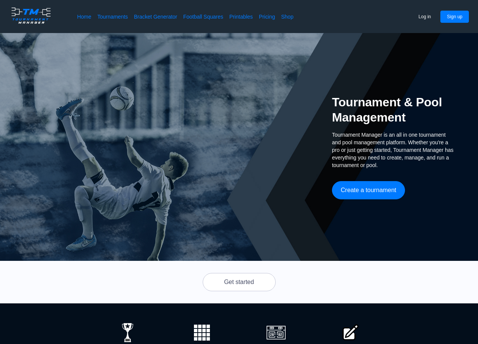 The height and width of the screenshot is (344, 478). Describe the element at coordinates (454, 17) in the screenshot. I see `button: Sign up` at that location.